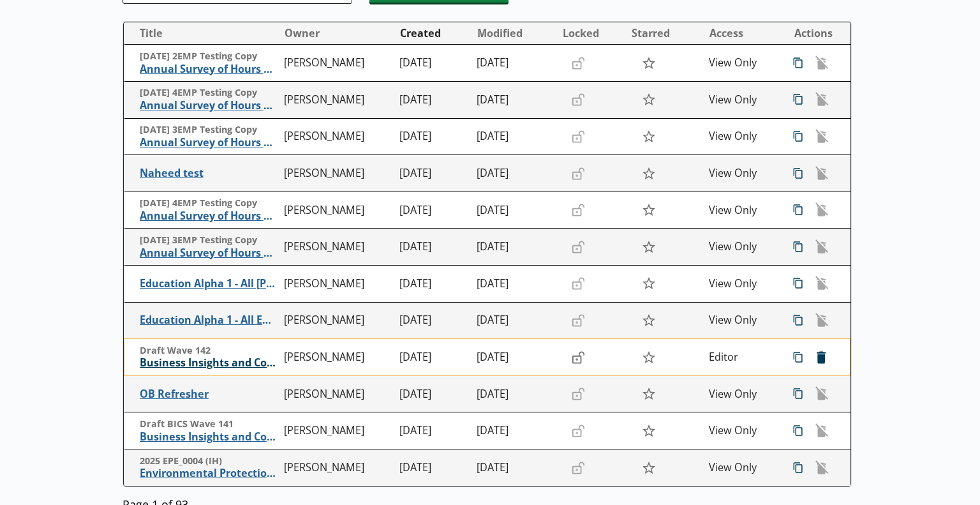 Image resolution: width=980 pixels, height=505 pixels. What do you see at coordinates (209, 473) in the screenshot?
I see `span: Environmental Protection Expenditure` at bounding box center [209, 473].